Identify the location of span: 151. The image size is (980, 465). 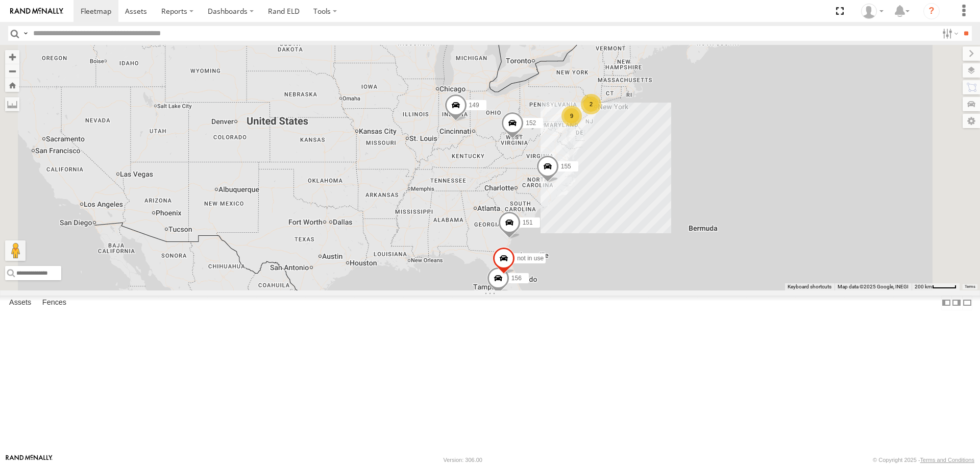
(528, 223).